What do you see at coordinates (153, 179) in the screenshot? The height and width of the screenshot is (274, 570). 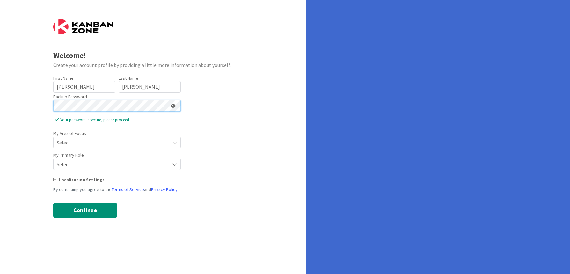 I see `div: Localization Settings` at bounding box center [153, 179].